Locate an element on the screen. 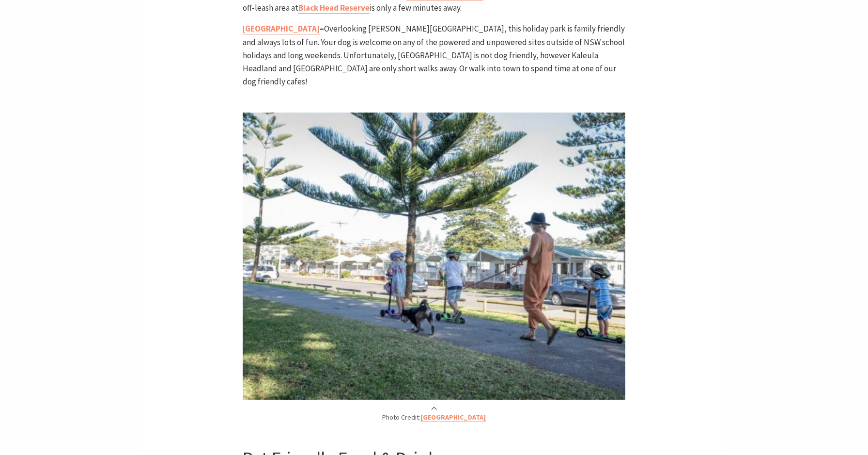  span: is only a few minutes away. is located at coordinates (380, 8).